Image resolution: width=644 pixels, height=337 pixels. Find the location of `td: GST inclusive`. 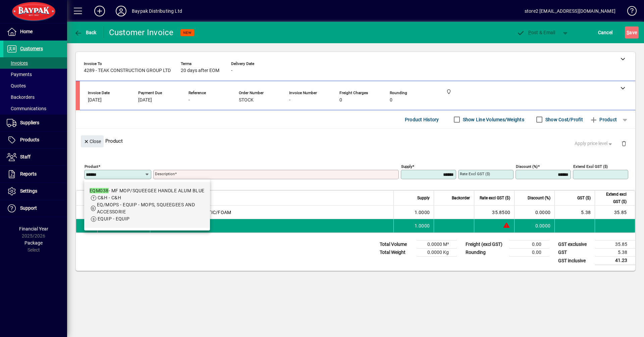

td: GST inclusive is located at coordinates (574, 260).